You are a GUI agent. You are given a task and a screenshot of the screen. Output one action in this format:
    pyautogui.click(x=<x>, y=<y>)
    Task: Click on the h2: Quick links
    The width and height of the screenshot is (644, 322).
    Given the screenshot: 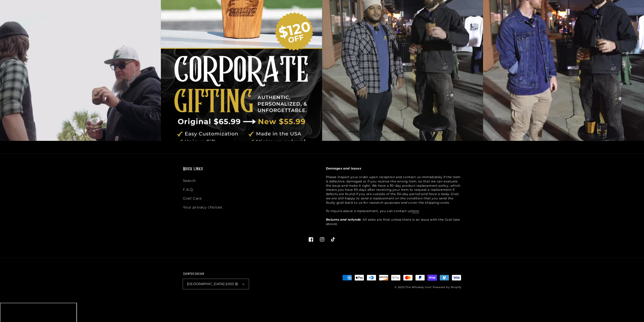 What is the action you would take?
    pyautogui.click(x=250, y=169)
    